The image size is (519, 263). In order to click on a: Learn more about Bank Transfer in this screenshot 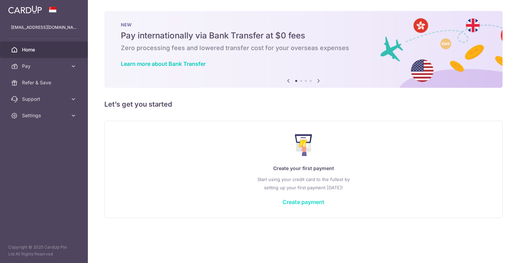, I will do `click(163, 64)`.